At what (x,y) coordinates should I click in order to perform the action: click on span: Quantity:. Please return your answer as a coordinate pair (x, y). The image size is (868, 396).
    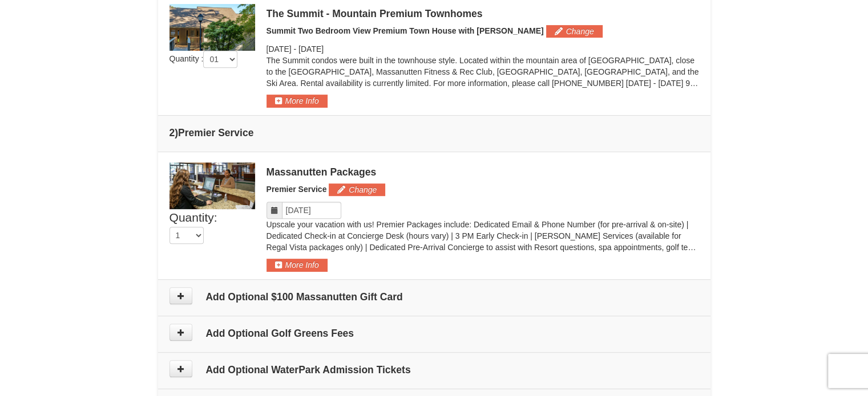
    Looking at the image, I should click on (193, 217).